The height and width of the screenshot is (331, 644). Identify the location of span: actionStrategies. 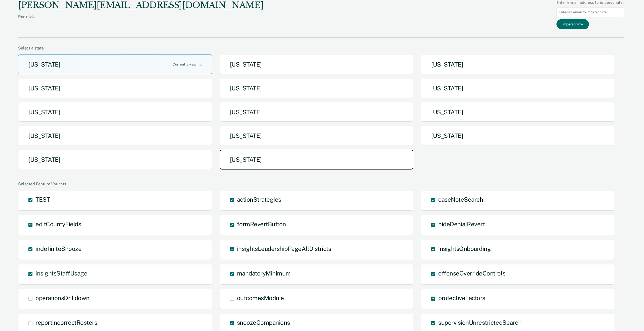
(259, 199).